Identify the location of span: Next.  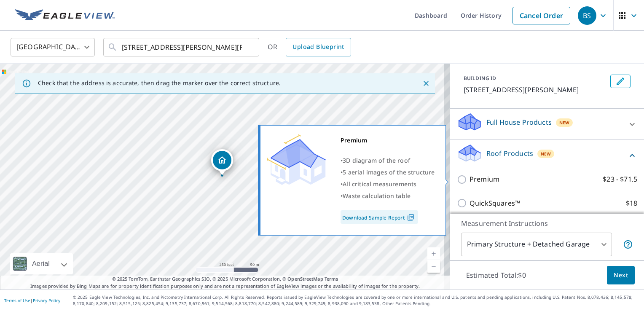
(621, 275).